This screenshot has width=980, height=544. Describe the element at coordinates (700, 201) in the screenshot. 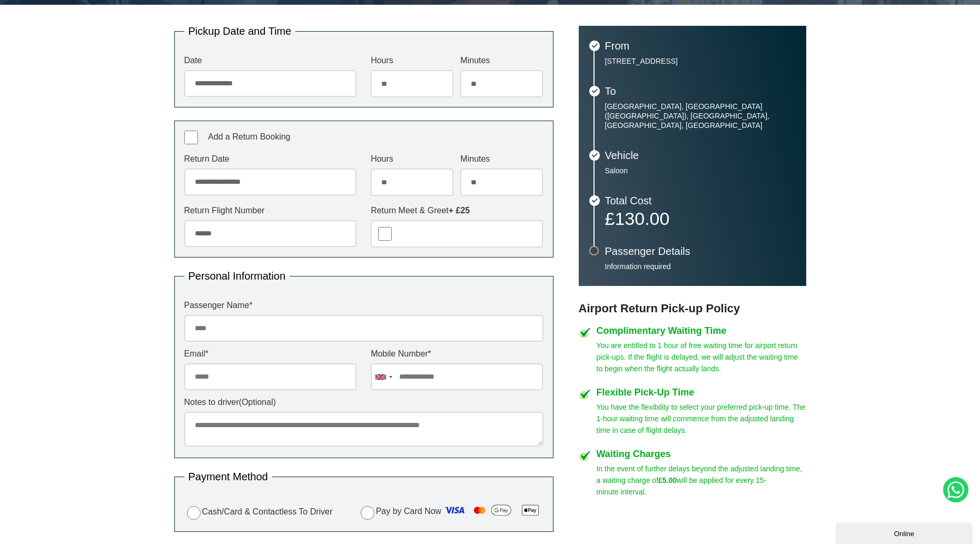

I see `h3: Total Cost` at that location.